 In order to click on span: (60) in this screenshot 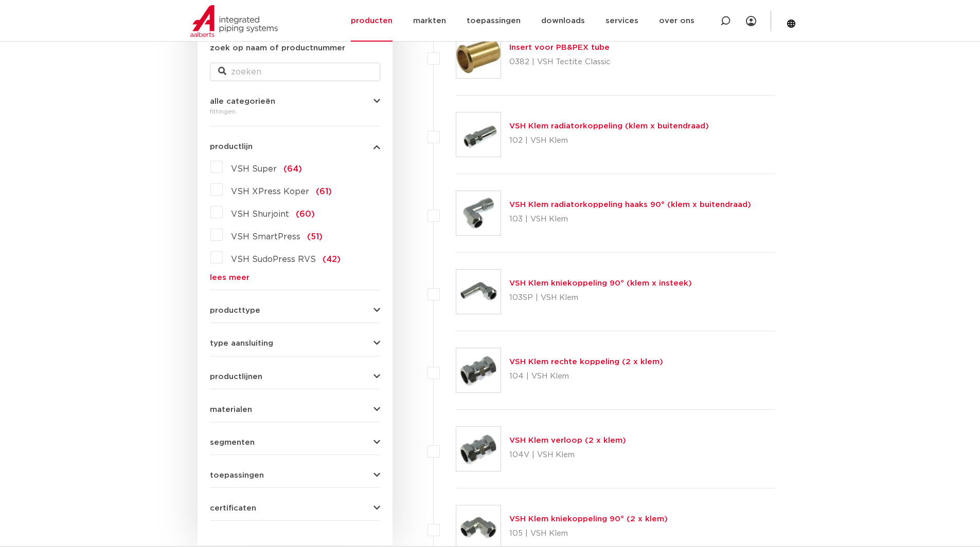, I will do `click(305, 214)`.